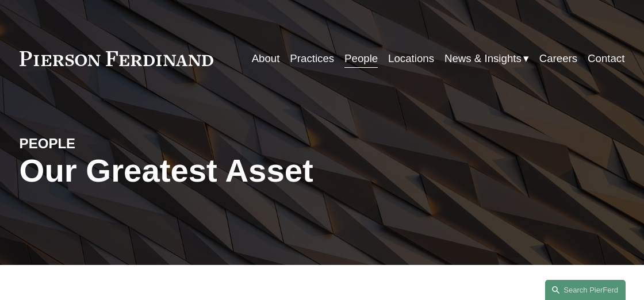 This screenshot has height=300, width=644. Describe the element at coordinates (95, 144) in the screenshot. I see `h4: PEOPLE` at that location.